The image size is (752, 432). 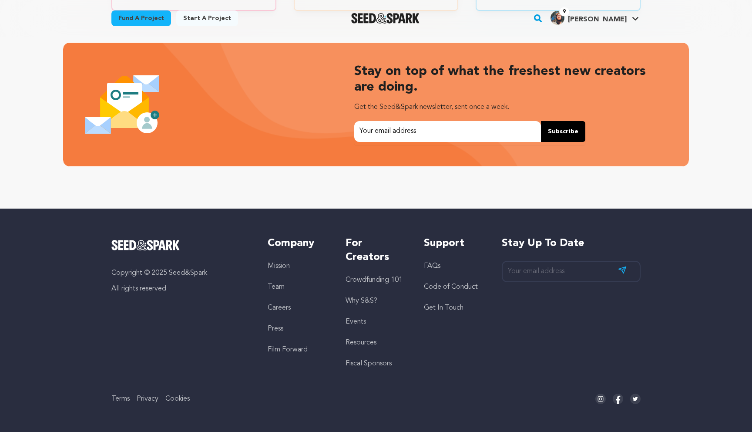 What do you see at coordinates (385, 18) in the screenshot?
I see `img: Seed&Spark Logo Dark Mode` at bounding box center [385, 18].